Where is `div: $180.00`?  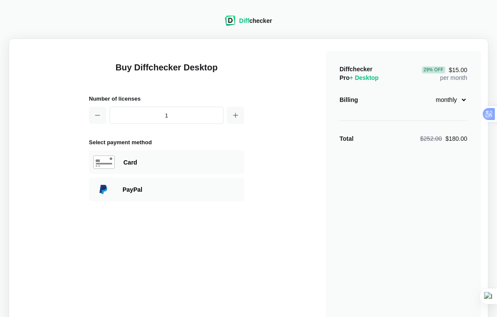
div: $180.00 is located at coordinates (444, 139).